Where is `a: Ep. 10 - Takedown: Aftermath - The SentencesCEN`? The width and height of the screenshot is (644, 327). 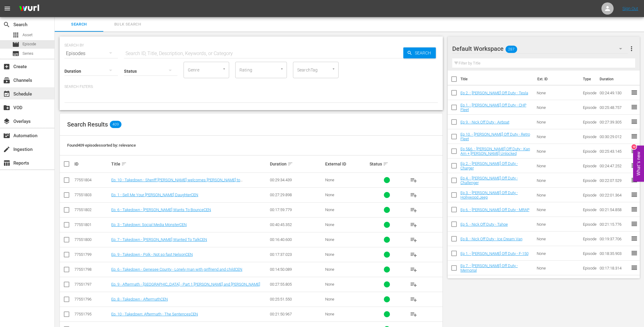
a: Ep. 10 - Takedown: Aftermath - The SentencesCEN is located at coordinates (155, 314).